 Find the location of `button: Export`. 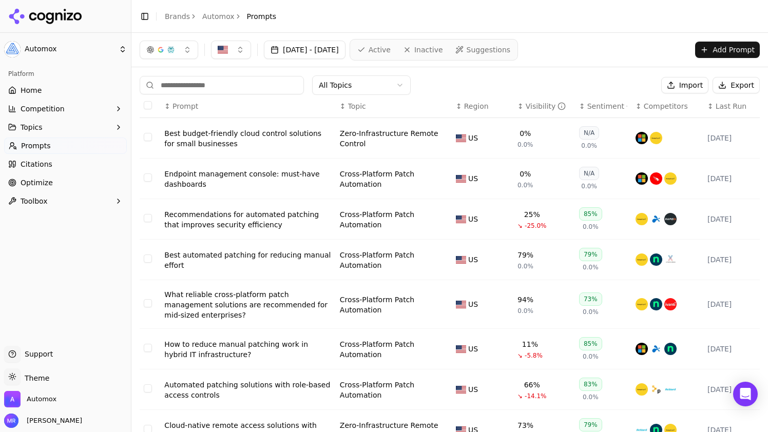

button: Export is located at coordinates (736, 85).